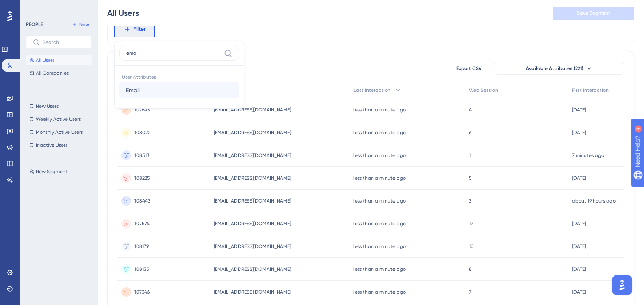 The width and height of the screenshot is (644, 305). I want to click on span: 107643, so click(142, 110).